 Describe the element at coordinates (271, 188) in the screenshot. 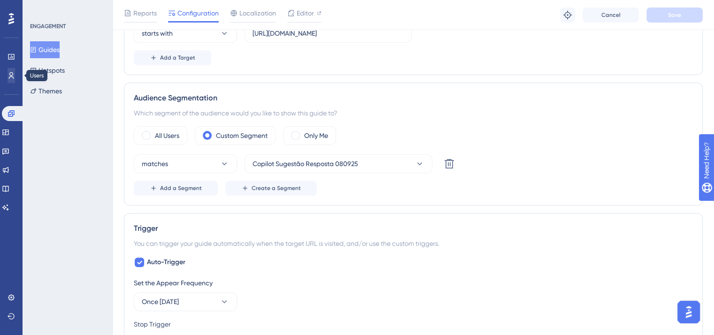

I see `button: Create a Segment` at that location.